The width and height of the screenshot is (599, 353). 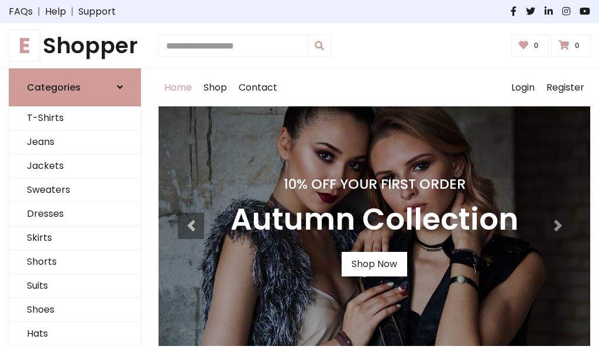 What do you see at coordinates (215, 88) in the screenshot?
I see `a: Shop` at bounding box center [215, 88].